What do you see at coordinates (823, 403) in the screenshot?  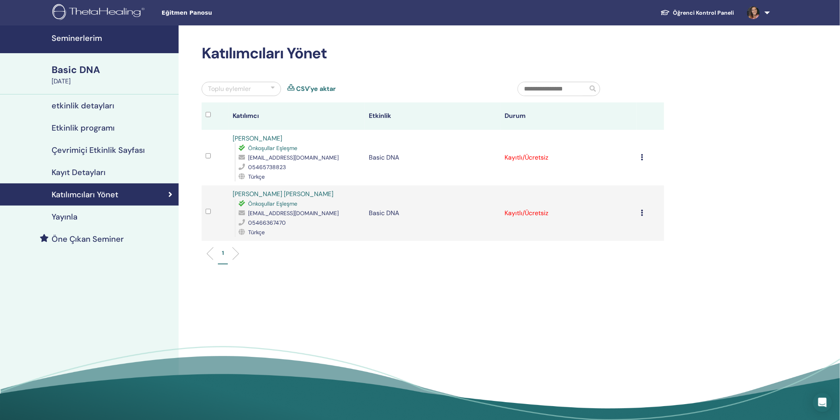 I see `div: Open Intercom Messenger` at bounding box center [823, 403].